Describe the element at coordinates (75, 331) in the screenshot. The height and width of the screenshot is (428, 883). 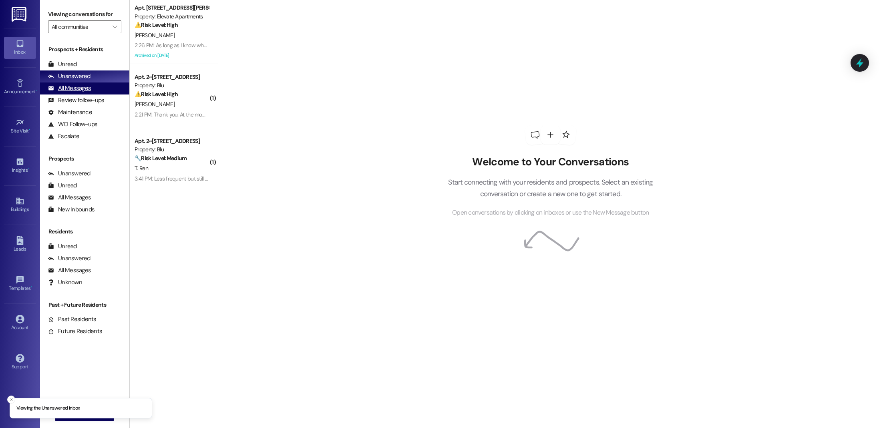
I see `div: Future Residents` at that location.